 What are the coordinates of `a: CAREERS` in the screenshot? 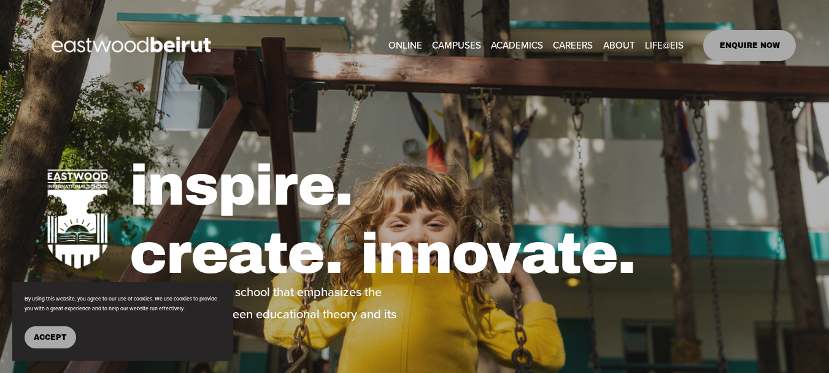 It's located at (573, 45).